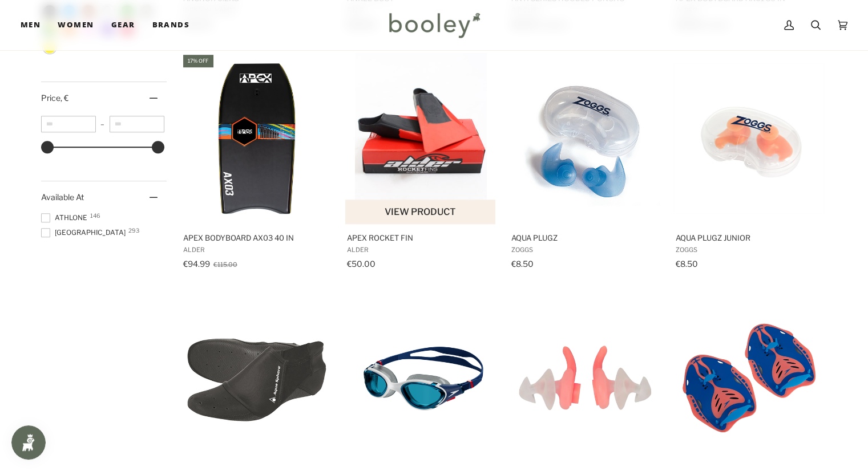 The image size is (868, 471). What do you see at coordinates (749, 237) in the screenshot?
I see `span: Aqua Plugz Junior` at bounding box center [749, 237].